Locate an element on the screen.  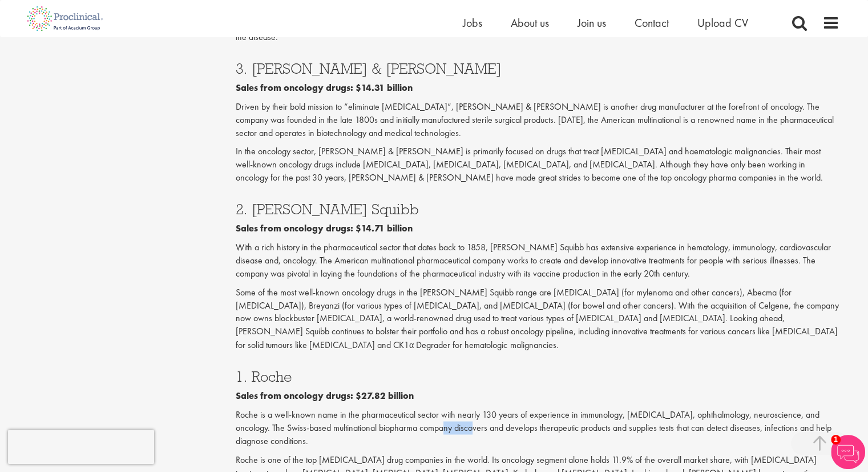
b: Sales from oncology drugs: $27.82 billion is located at coordinates (325, 395).